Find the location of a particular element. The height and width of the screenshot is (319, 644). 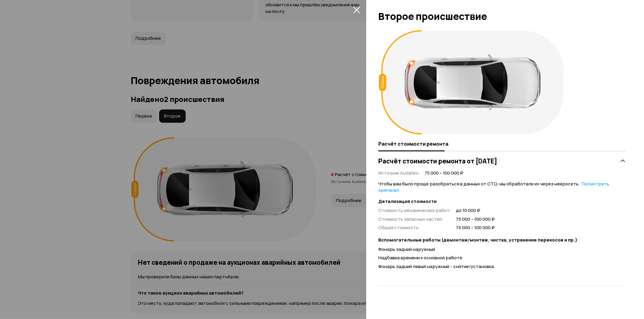

span: до 10 000 ₽ is located at coordinates (475, 210).